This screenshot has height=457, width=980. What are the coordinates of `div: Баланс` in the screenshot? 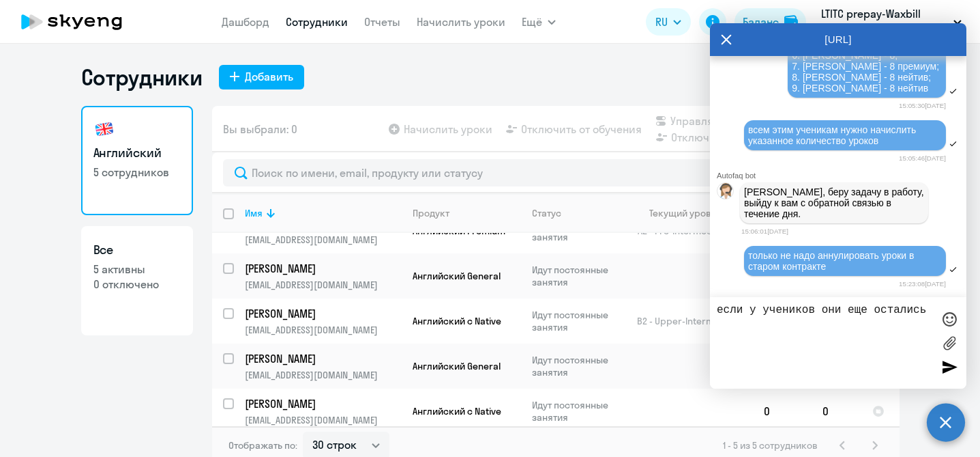 It's located at (761, 22).